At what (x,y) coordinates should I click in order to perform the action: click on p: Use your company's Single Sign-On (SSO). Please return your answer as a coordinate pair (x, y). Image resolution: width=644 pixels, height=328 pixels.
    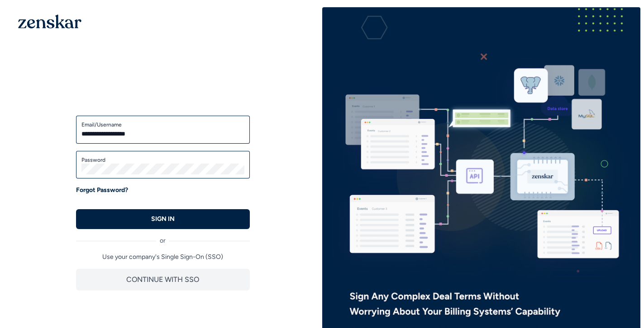
    Looking at the image, I should click on (163, 257).